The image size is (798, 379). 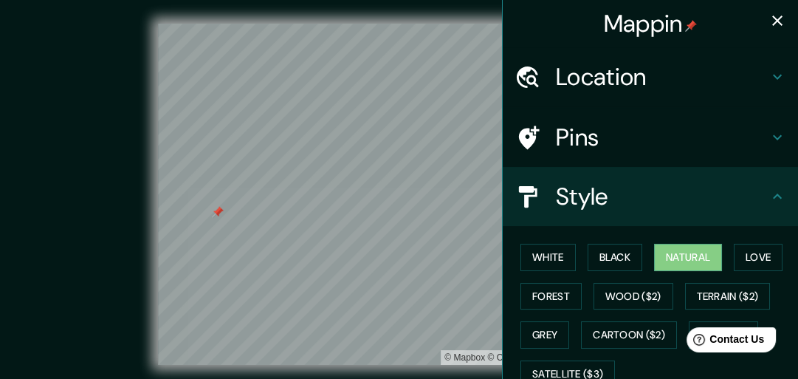 What do you see at coordinates (633, 296) in the screenshot?
I see `button: Wood ($2)` at bounding box center [633, 296].